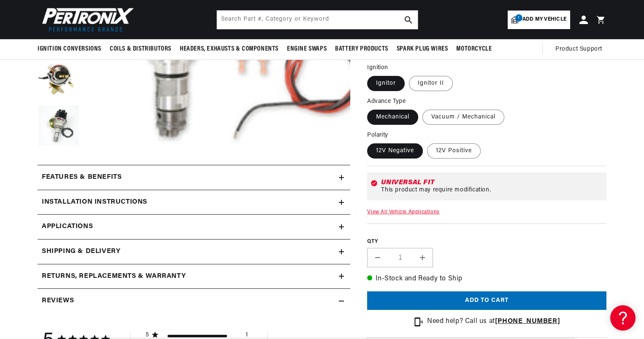 The image size is (644, 339). What do you see at coordinates (395, 151) in the screenshot?
I see `label: 12V Negative` at bounding box center [395, 151].